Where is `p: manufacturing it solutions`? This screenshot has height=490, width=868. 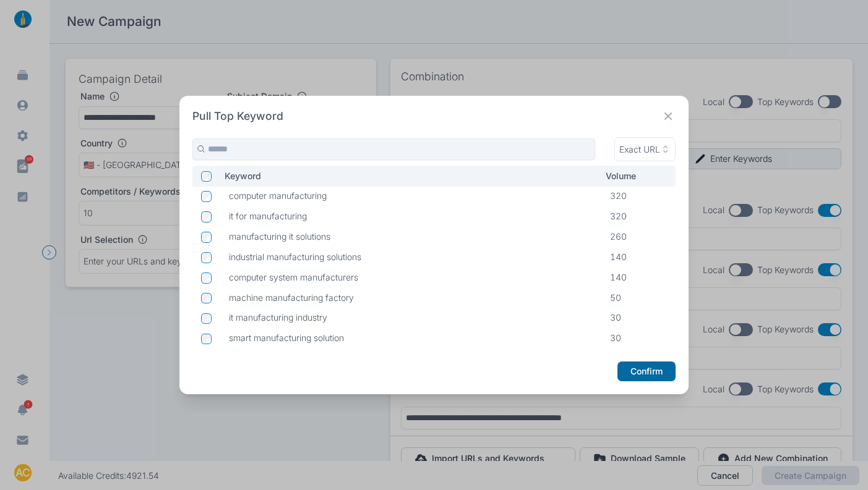
p: manufacturing it solutions is located at coordinates (411, 237).